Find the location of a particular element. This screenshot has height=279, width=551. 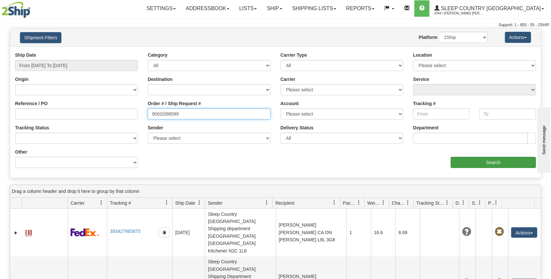

span: Pickup Not Assigned is located at coordinates (500, 232).